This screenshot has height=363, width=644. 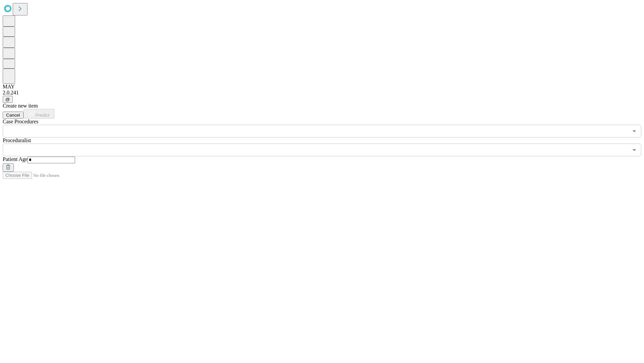 I want to click on button: Predict, so click(x=39, y=114).